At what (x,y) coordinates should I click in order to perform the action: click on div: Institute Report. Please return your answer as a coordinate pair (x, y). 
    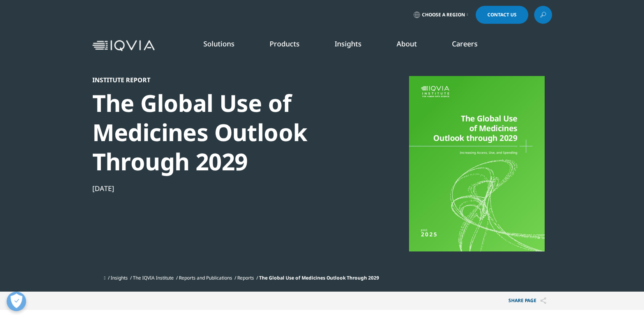
    Looking at the image, I should click on (226, 80).